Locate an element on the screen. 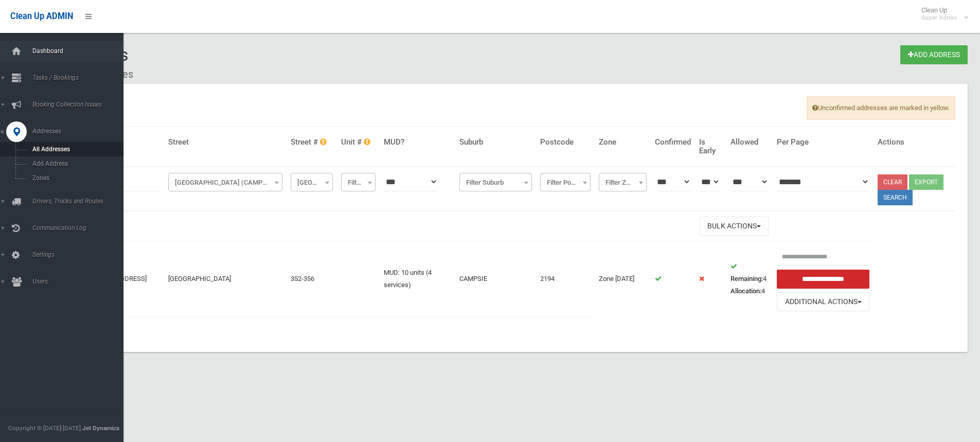 The width and height of the screenshot is (980, 442). strong: Allocation: is located at coordinates (746, 290).